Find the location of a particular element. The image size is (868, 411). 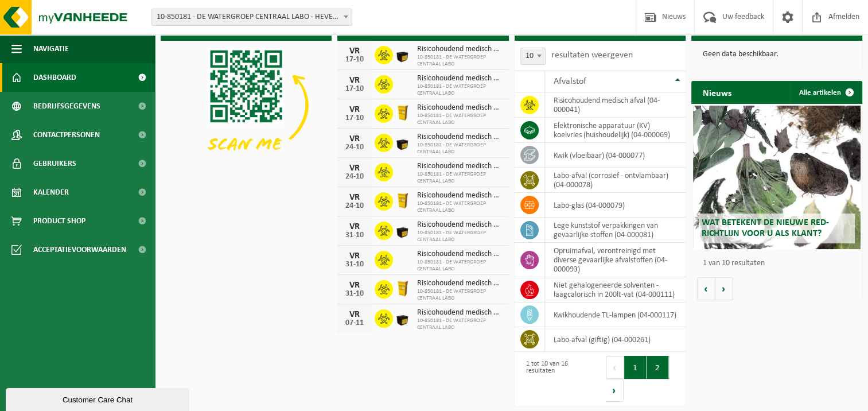

td: niet gehalogeneerde solventen - laagcalorisch in 200lt-vat (04-000111) is located at coordinates (614, 290).